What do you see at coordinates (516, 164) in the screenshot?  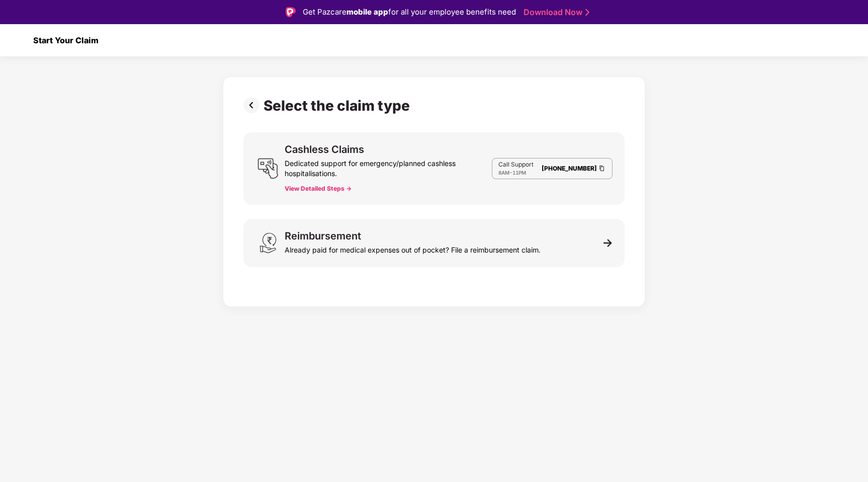 I see `p: Call Support` at bounding box center [516, 164].